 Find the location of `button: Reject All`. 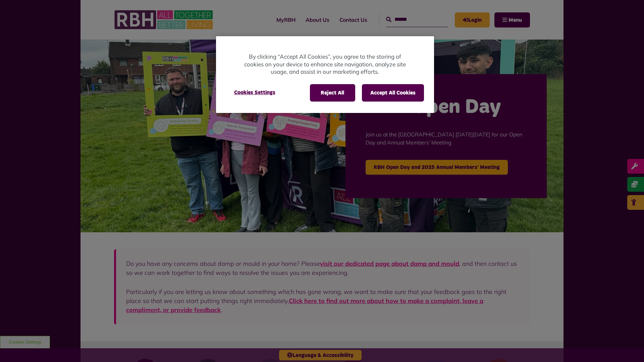

button: Reject All is located at coordinates (332, 93).